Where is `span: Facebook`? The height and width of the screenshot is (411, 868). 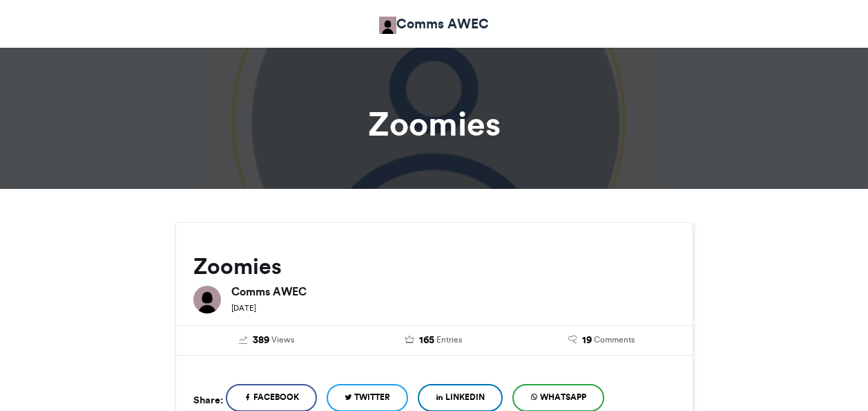 span: Facebook is located at coordinates (277, 396).